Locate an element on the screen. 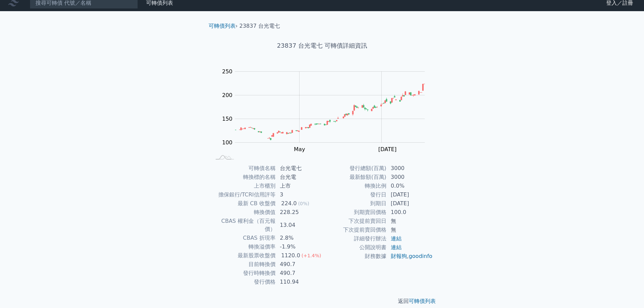 The height and width of the screenshot is (308, 644). li: 23837 台光電七 is located at coordinates (260, 26).